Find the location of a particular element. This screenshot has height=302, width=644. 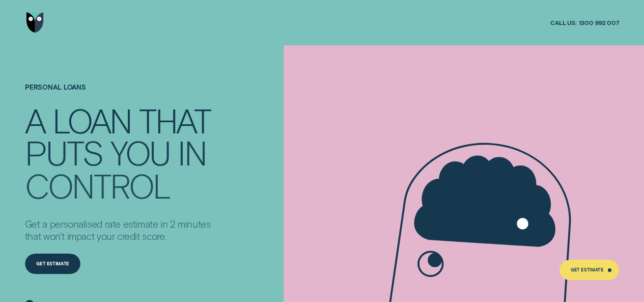

h1: Personal Loans is located at coordinates (122, 93).